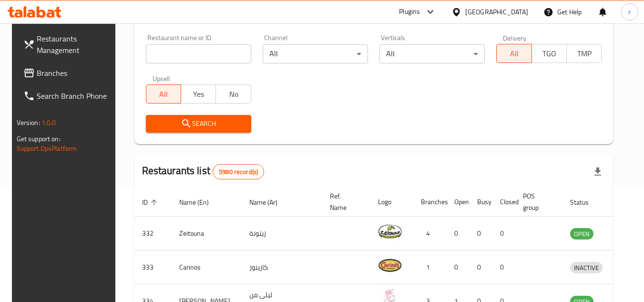 The width and height of the screenshot is (644, 302). I want to click on span: Restaurants Management, so click(75, 44).